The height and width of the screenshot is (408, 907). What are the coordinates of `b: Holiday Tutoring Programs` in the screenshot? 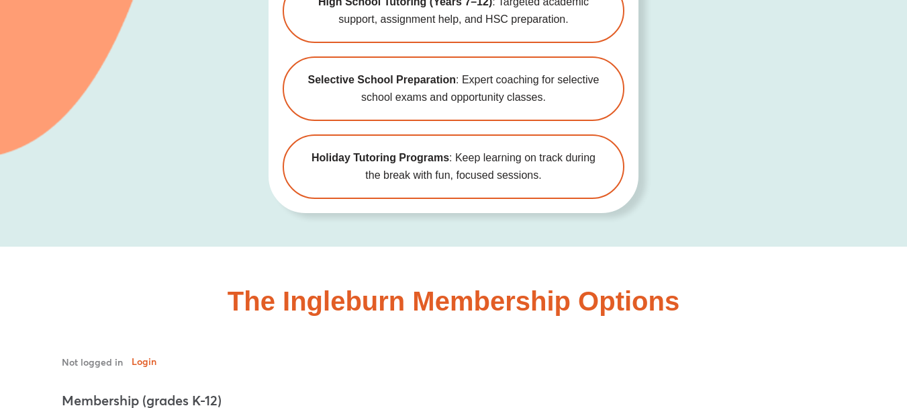 It's located at (380, 157).